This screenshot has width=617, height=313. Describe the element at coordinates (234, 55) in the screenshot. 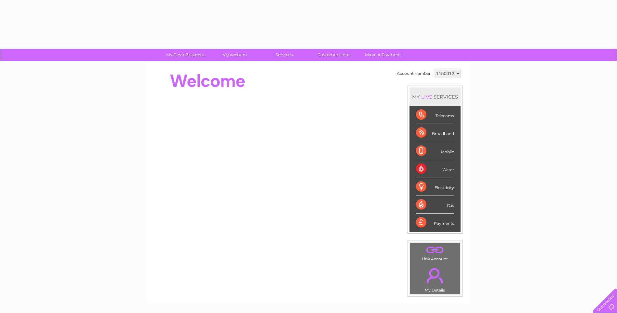

I see `a: My Account` at that location.